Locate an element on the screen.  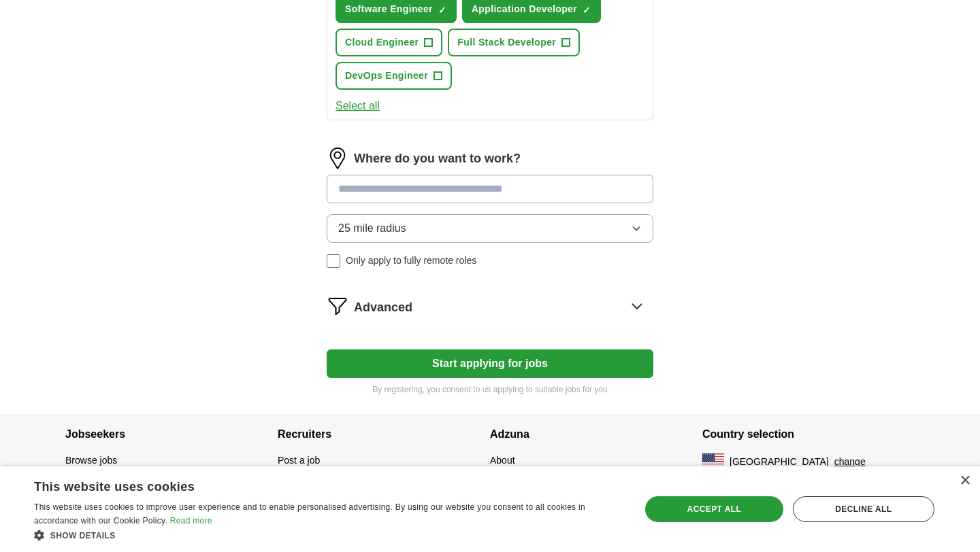
input: Only apply to fully remote roles is located at coordinates (334, 261).